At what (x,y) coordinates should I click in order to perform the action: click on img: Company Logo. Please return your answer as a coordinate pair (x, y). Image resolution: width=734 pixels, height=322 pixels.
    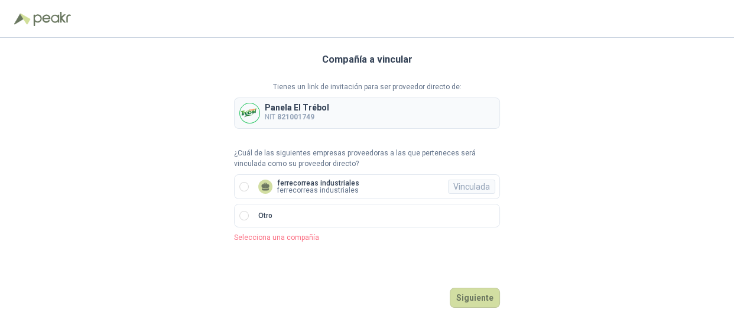
    Looking at the image, I should click on (249, 113).